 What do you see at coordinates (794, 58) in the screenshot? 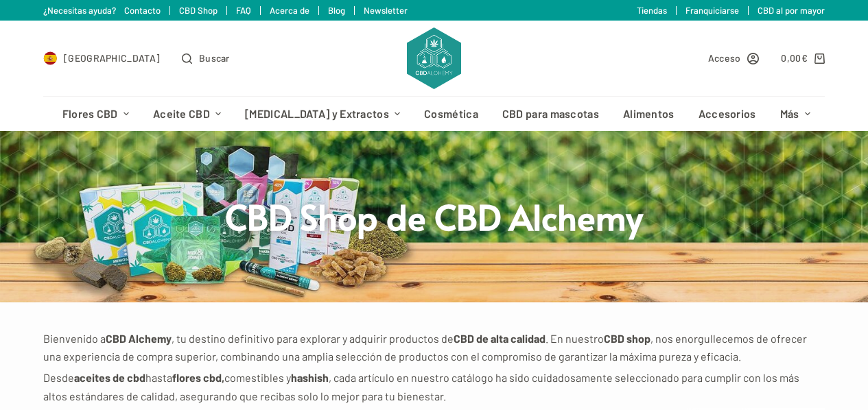
I see `bdi: 0,00` at bounding box center [794, 58].